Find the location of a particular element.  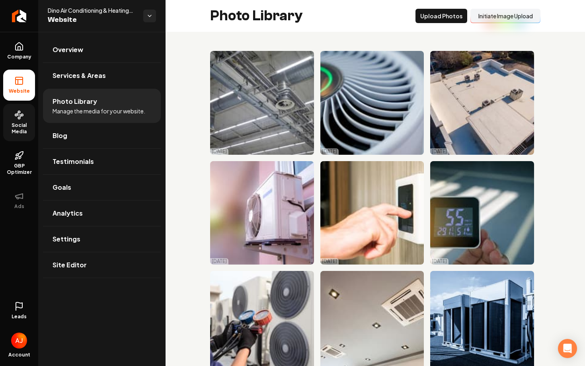

a: Leads is located at coordinates (19, 311).